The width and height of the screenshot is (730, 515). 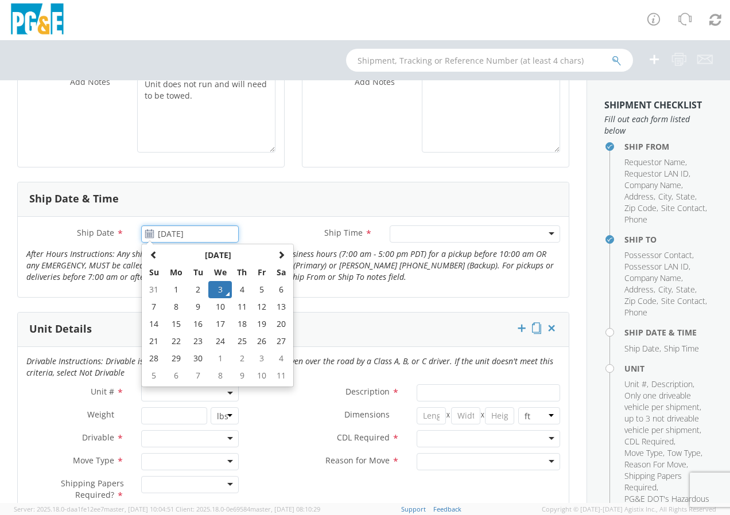 I want to click on td: 1, so click(x=176, y=290).